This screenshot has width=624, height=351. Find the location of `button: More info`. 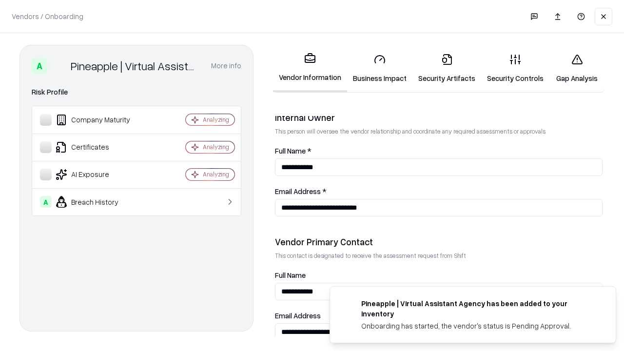

button: More info is located at coordinates (226, 66).